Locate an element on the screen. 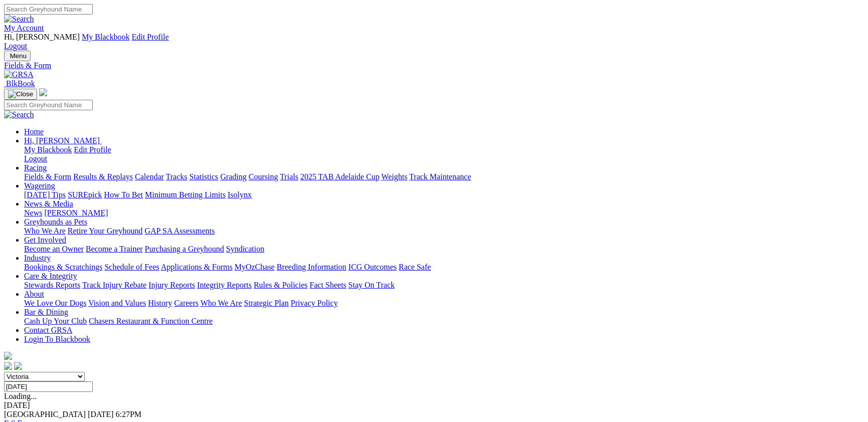  a: Trials is located at coordinates (288, 176).